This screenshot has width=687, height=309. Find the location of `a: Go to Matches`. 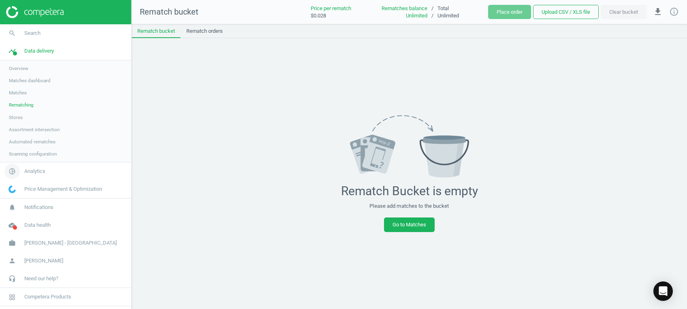

a: Go to Matches is located at coordinates (409, 225).